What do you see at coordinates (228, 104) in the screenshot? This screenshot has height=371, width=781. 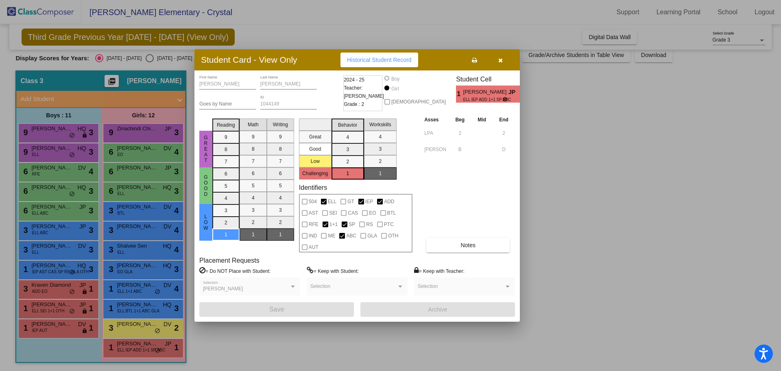 I see `input: goes by name` at bounding box center [228, 104].